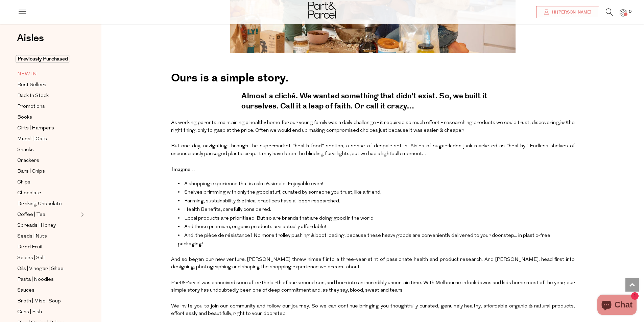 The image size is (644, 322). What do you see at coordinates (29, 193) in the screenshot?
I see `span: Chocolate` at bounding box center [29, 193].